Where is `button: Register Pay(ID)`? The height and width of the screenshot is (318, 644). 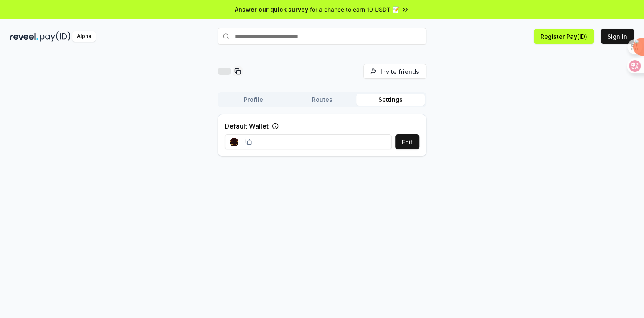
button: Register Pay(ID) is located at coordinates (564, 36).